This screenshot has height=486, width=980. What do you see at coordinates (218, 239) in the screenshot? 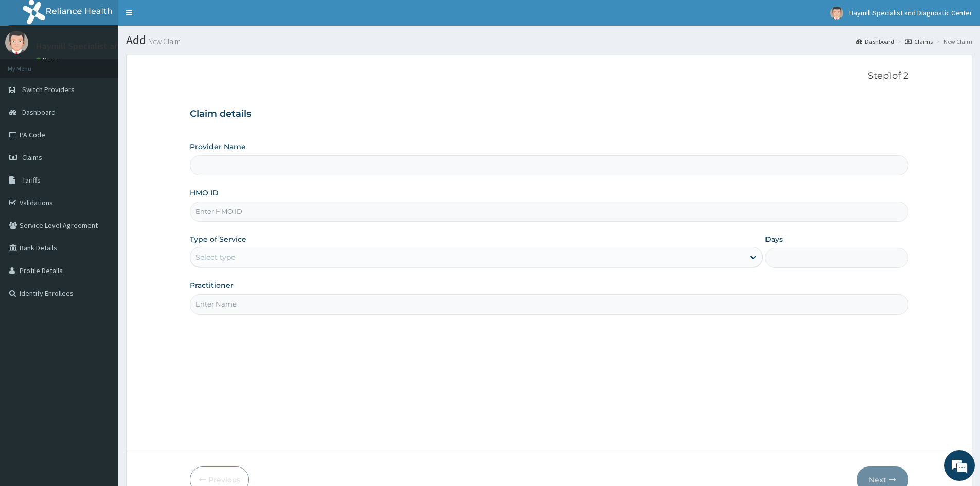
I see `label: Type of Service` at bounding box center [218, 239].